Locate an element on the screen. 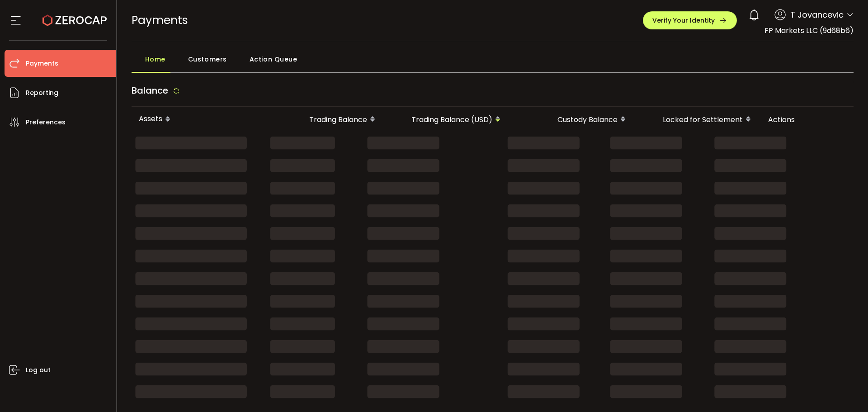 The image size is (868, 412). div: Assets is located at coordinates (202, 119).